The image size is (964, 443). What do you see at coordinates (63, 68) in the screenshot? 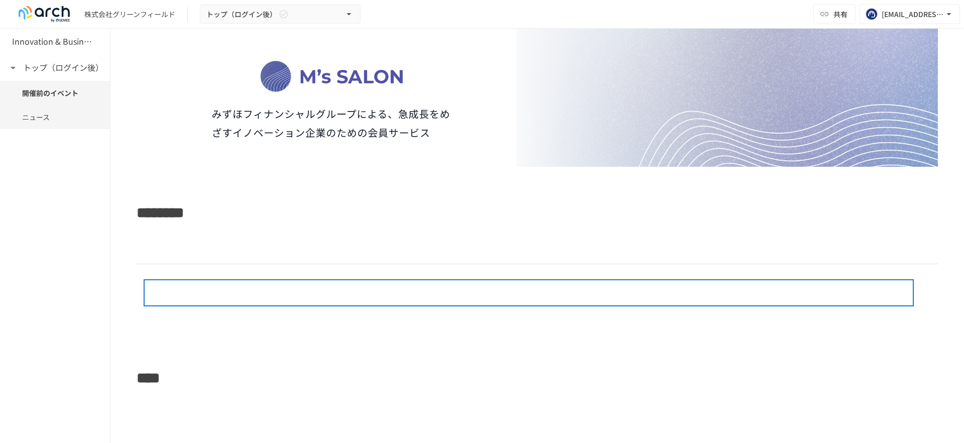
I see `h6: トップ（ログイン後）` at bounding box center [63, 68].